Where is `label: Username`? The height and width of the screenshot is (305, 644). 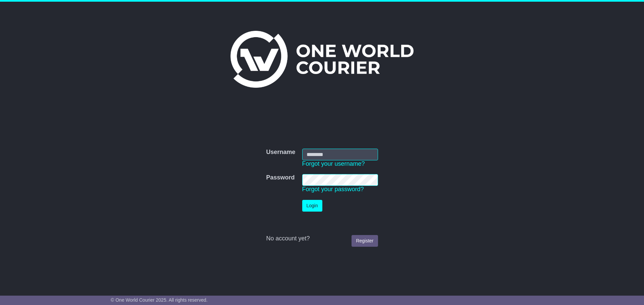 label: Username is located at coordinates (281, 152).